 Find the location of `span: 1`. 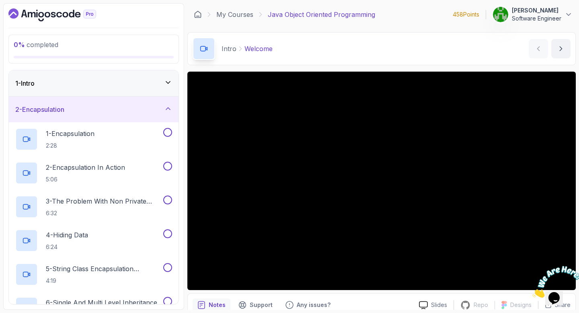

span: 1 is located at coordinates (5, 6).